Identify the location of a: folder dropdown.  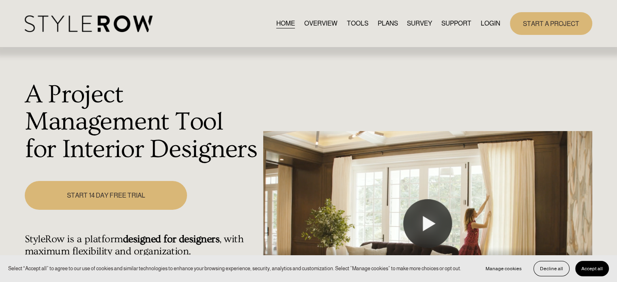
(456, 23).